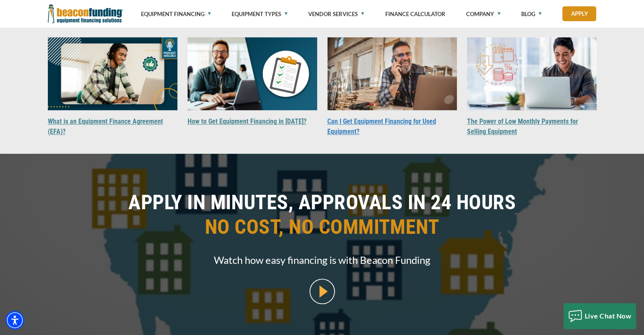 The width and height of the screenshot is (644, 335). I want to click on button: Live Chat Now, so click(599, 316).